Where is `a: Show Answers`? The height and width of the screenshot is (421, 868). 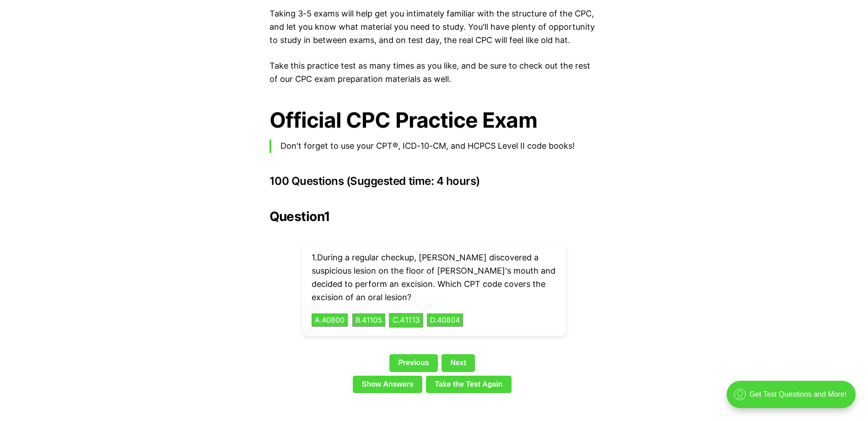 a: Show Answers is located at coordinates (388, 384).